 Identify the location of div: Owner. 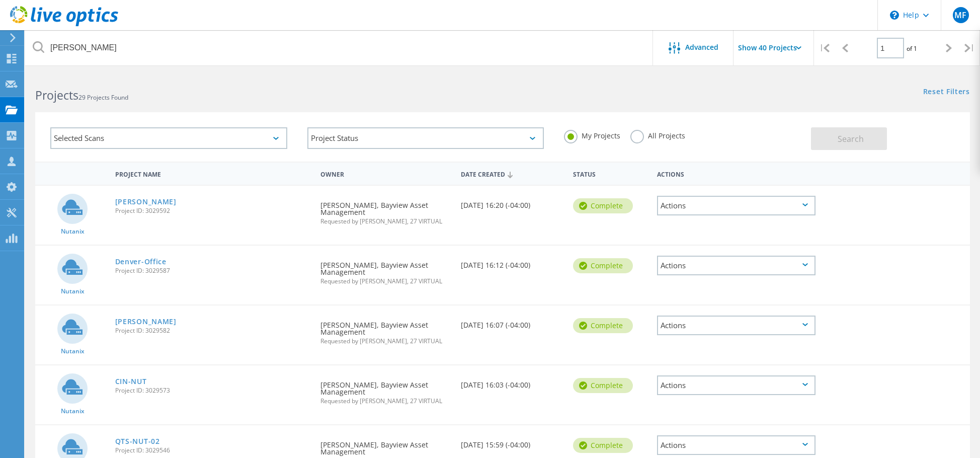
(385, 173).